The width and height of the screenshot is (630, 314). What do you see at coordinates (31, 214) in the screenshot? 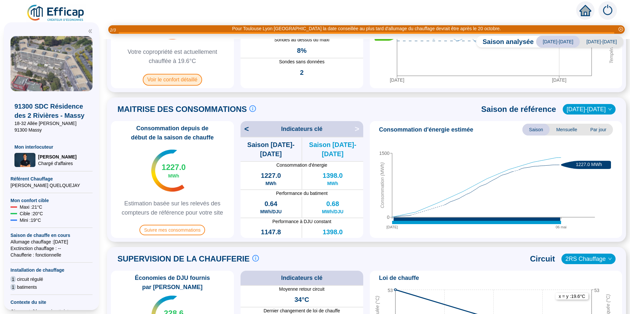
I see `span: Cible : 20 °C` at bounding box center [31, 214].